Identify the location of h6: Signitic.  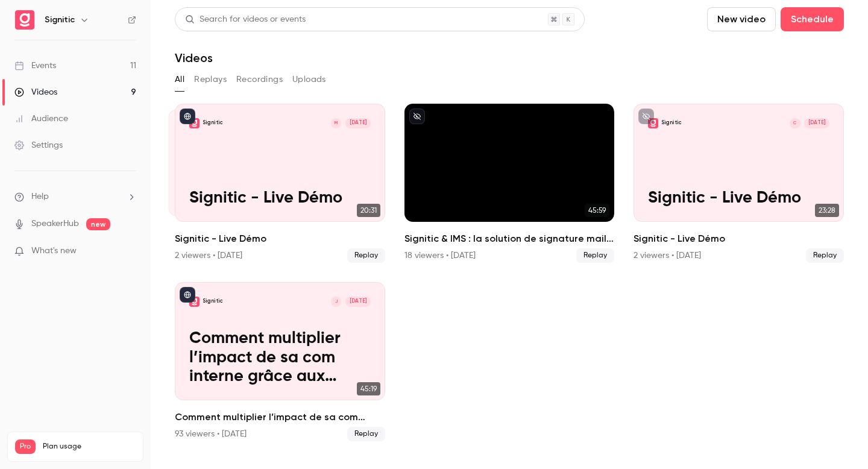
(60, 20).